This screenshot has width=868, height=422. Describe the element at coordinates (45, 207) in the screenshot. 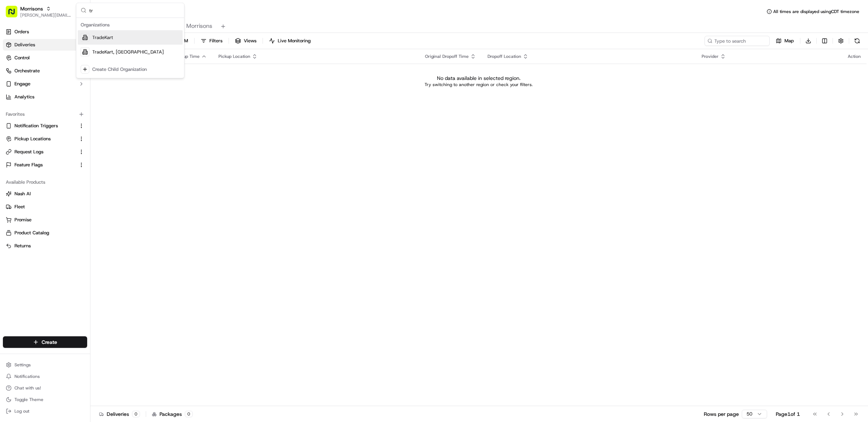

I see `button: Fleet` at that location.